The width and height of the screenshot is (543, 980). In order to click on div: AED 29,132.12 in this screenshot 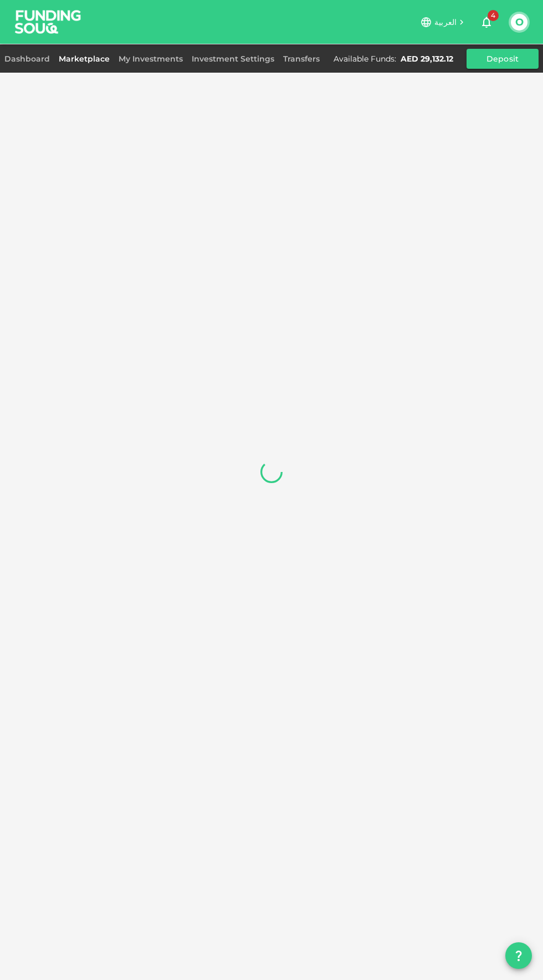, I will do `click(427, 59)`.